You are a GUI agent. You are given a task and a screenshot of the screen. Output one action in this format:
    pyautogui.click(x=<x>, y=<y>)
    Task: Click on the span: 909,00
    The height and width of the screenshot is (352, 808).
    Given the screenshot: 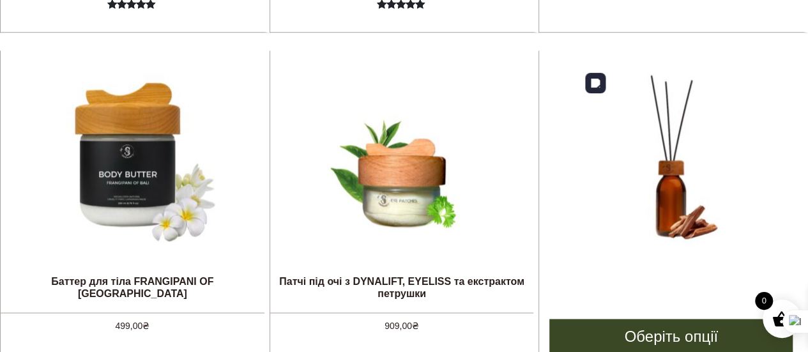 What is the action you would take?
    pyautogui.click(x=402, y=326)
    